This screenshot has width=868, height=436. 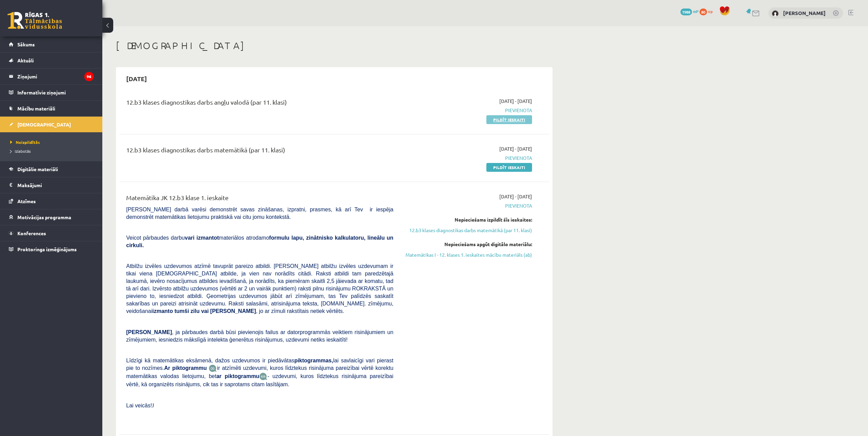 What do you see at coordinates (55, 185) in the screenshot?
I see `legend: Maksājumi` at bounding box center [55, 185].